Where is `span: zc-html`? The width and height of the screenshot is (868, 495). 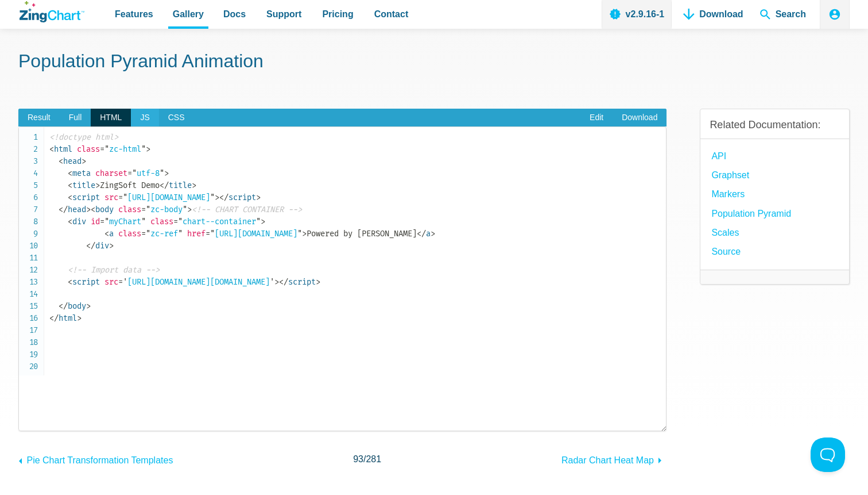
span: zc-html is located at coordinates (123, 149).